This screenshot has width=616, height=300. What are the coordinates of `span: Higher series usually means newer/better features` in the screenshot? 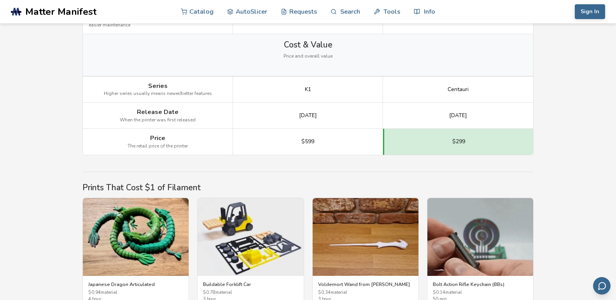 It's located at (158, 94).